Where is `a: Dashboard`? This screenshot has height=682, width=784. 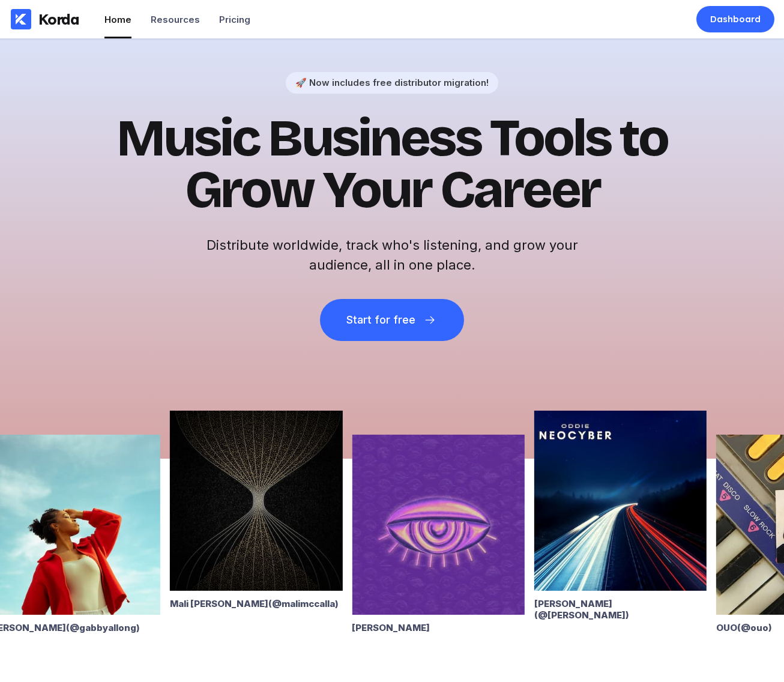 a: Dashboard is located at coordinates (735, 19).